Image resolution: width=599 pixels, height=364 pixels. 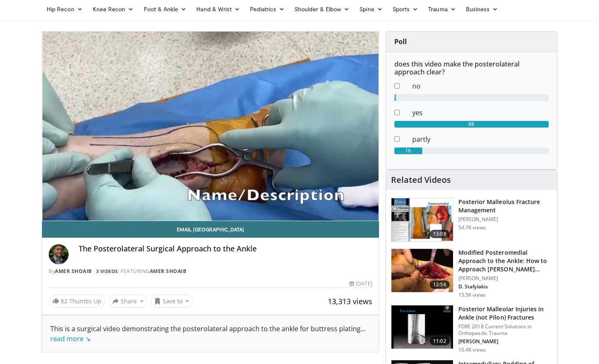 I want to click on div: 16, so click(x=409, y=151).